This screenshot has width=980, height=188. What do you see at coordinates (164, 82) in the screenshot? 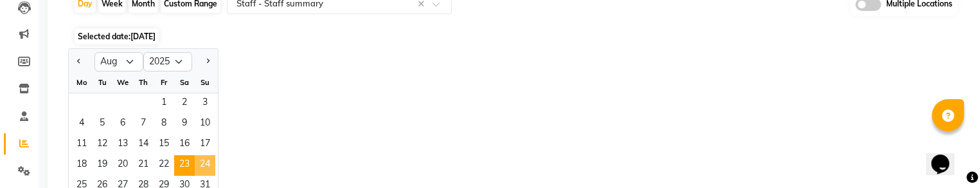
I see `div: Fr` at bounding box center [164, 82].